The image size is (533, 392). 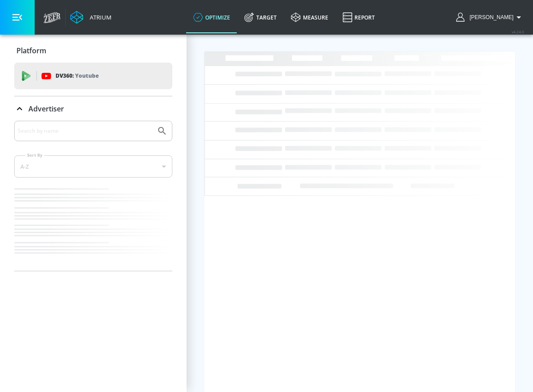 What do you see at coordinates (310, 17) in the screenshot?
I see `a: measure` at bounding box center [310, 17].